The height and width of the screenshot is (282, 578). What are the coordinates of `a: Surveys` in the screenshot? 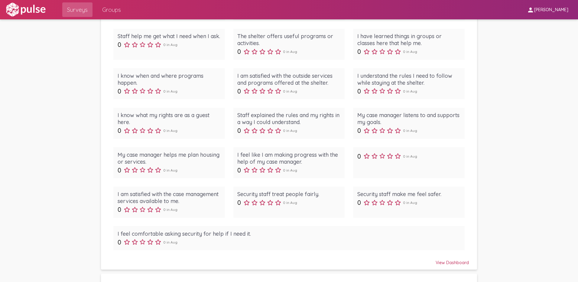 It's located at (77, 10).